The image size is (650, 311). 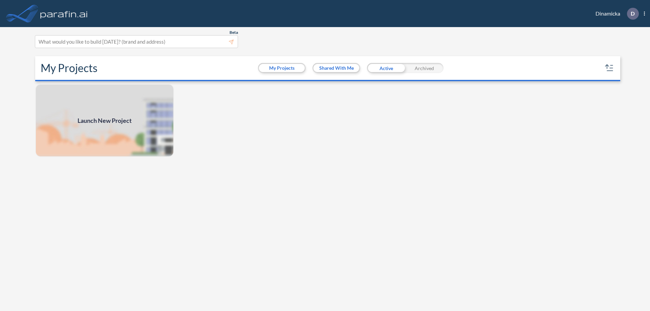 What do you see at coordinates (609, 68) in the screenshot?
I see `button: sort` at bounding box center [609, 68].